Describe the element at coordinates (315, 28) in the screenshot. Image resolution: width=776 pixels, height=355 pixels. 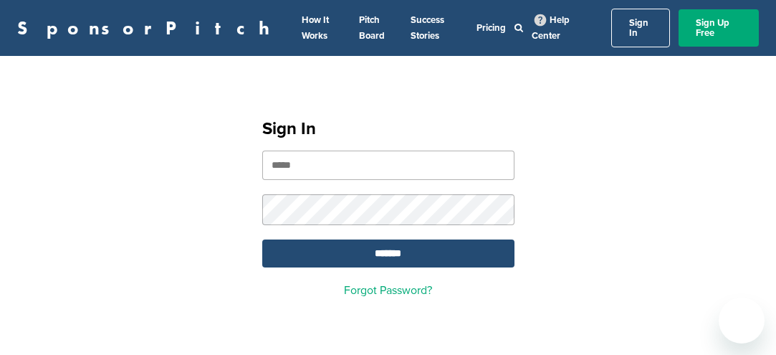
I see `a: How It Works` at that location.